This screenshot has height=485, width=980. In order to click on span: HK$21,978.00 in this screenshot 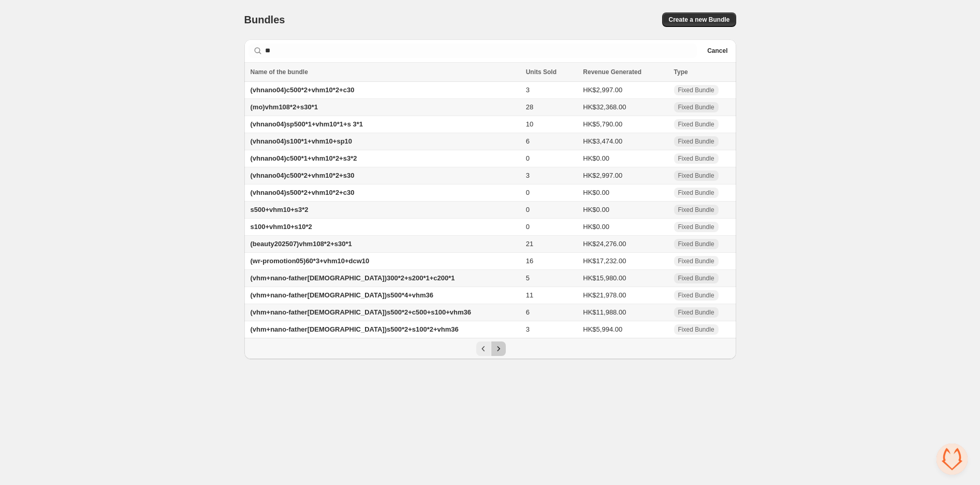, I will do `click(604, 294)`.